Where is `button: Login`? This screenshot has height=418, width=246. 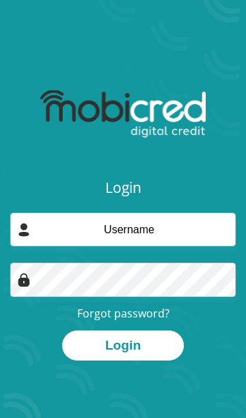 button: Login is located at coordinates (123, 345).